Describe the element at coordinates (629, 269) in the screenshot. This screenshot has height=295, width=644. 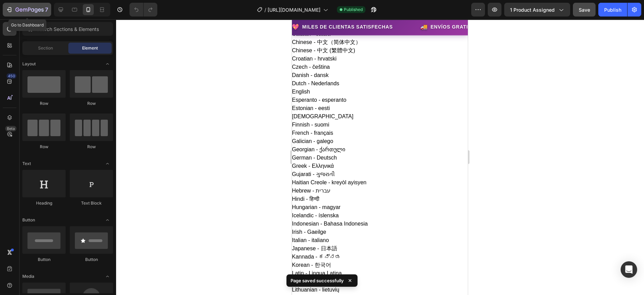
I see `div: Open Intercom Messenger` at that location.